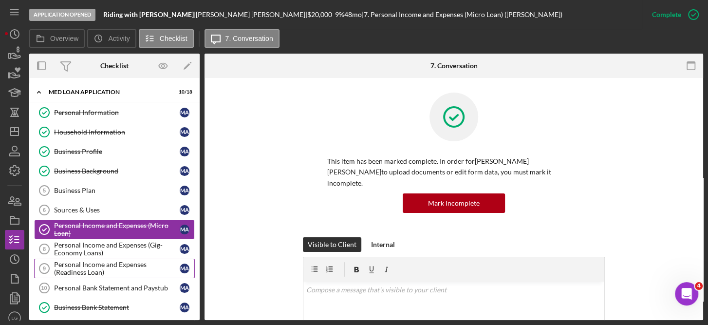 The width and height of the screenshot is (708, 325). What do you see at coordinates (114, 113) in the screenshot?
I see `a: Personal InformationMA` at bounding box center [114, 113].